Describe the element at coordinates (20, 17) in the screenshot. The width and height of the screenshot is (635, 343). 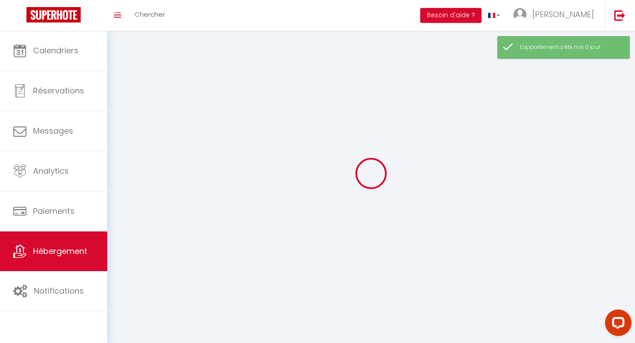
I see `button: Open LiveChat chat widget` at that location.